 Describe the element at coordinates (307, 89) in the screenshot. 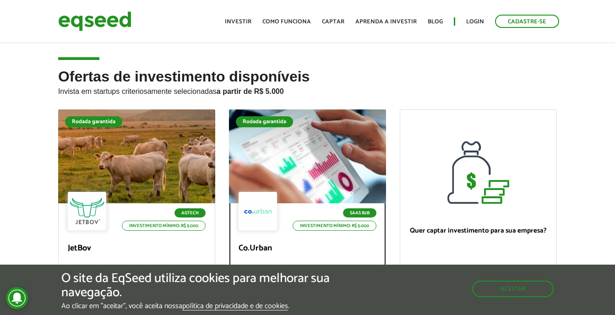

I see `h2: Ofertas de investimento disponíveis` at that location.